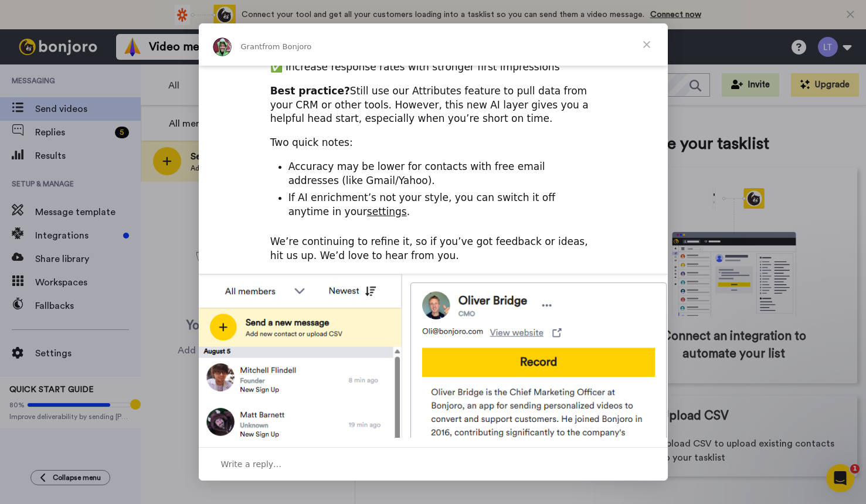  Describe the element at coordinates (433, 105) in the screenshot. I see `div: Still use our Attributes feature to pull data from your CRM or other tools. However, this new AI ...` at that location.